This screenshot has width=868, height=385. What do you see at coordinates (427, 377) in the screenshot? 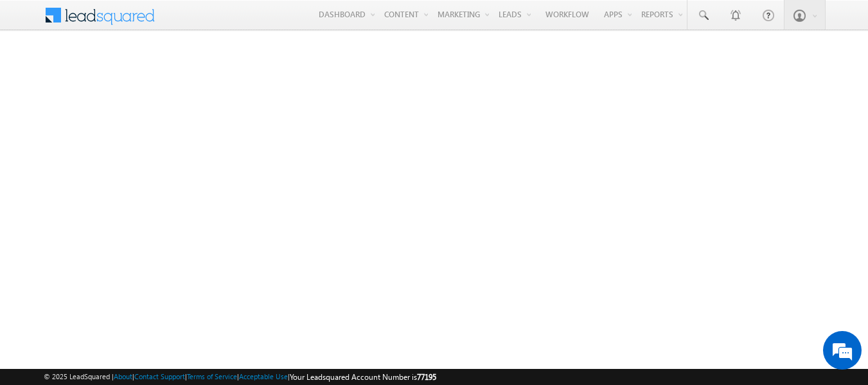
I see `span: 77195` at bounding box center [427, 377].